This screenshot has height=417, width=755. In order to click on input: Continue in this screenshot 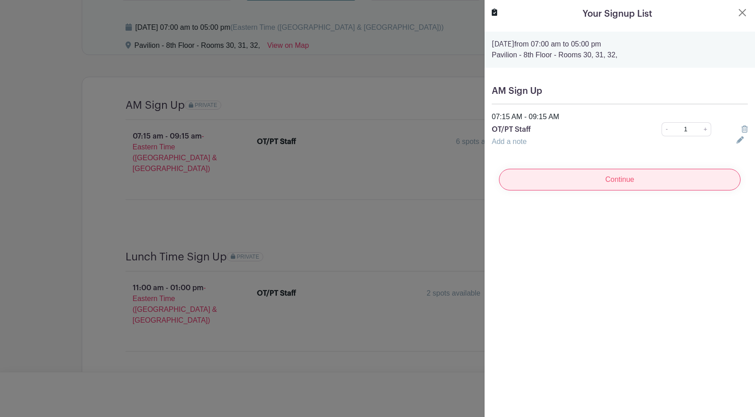, I will do `click(620, 180)`.